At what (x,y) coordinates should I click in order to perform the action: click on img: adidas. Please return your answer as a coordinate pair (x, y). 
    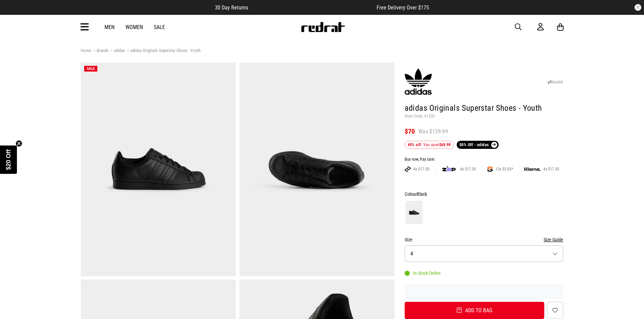
    Looking at the image, I should click on (418, 82).